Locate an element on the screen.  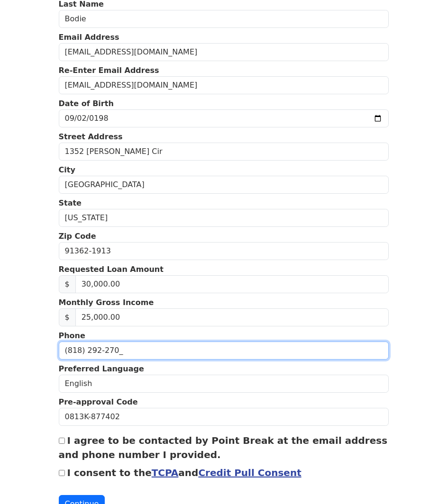
strong: Email Address is located at coordinates (89, 37).